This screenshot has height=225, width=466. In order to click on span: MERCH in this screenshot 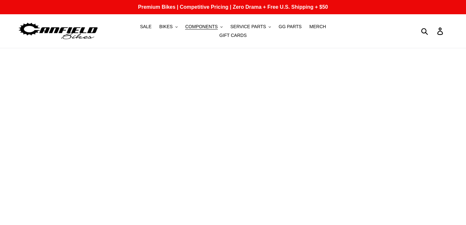, I will do `click(318, 27)`.